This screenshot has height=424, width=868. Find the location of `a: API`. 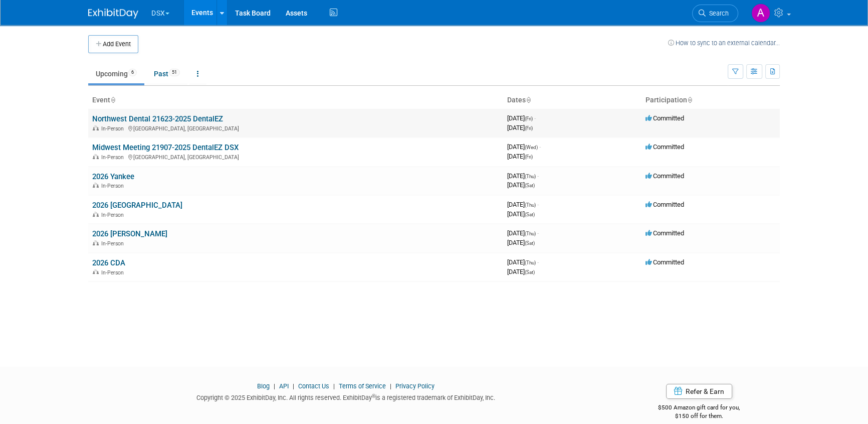

a: API is located at coordinates (283, 386).